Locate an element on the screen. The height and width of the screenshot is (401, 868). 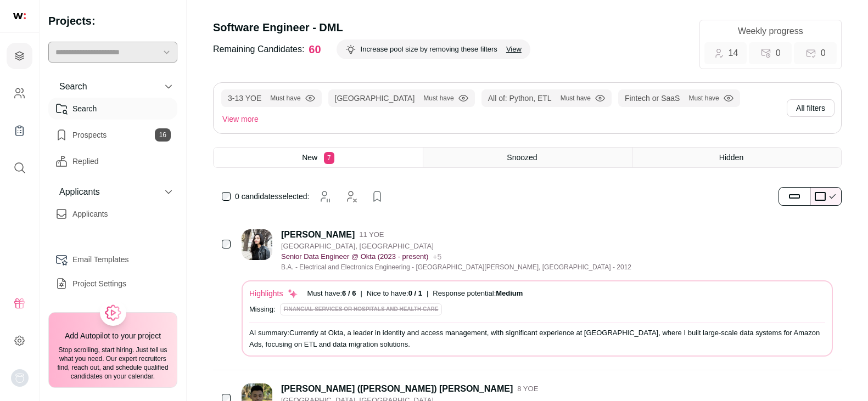
div: Stop scrolling, start hiring. Just tell us what you need. Our expert recruiters find, reach out, ... is located at coordinates (113, 363).